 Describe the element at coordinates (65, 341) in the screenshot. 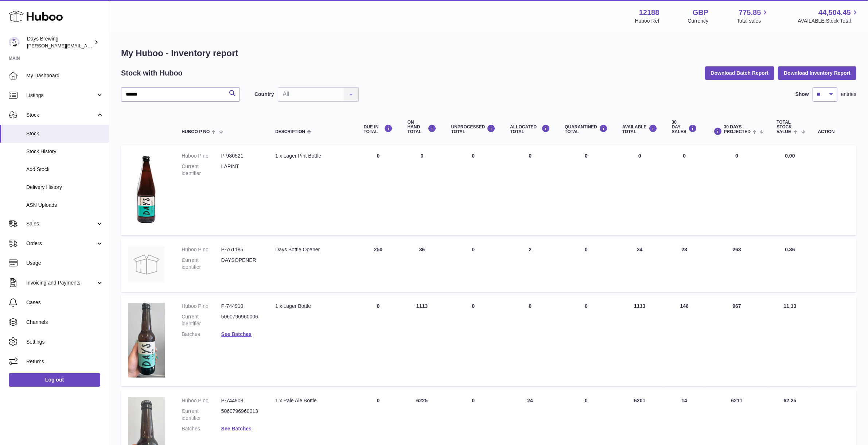

I see `span: Settings` at that location.